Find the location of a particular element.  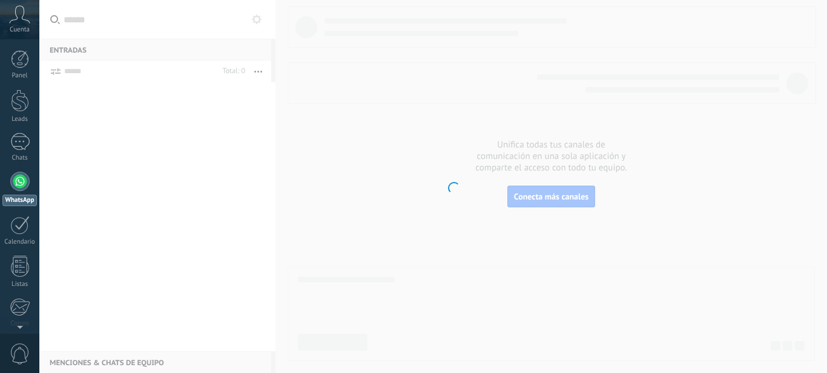

div: WhatsApp is located at coordinates (19, 200).